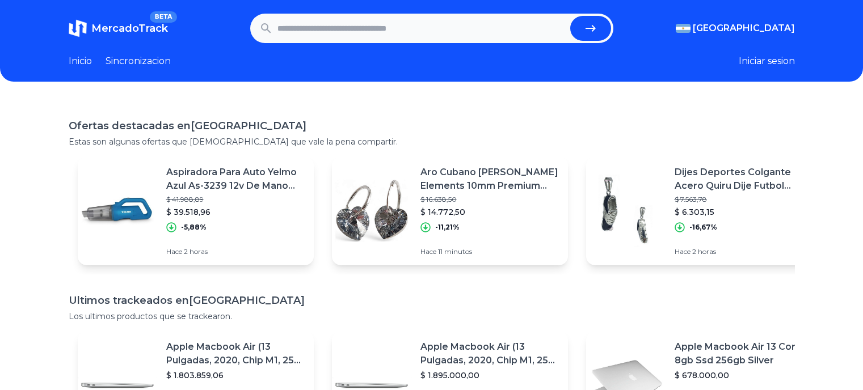  What do you see at coordinates (118, 28) in the screenshot?
I see `a: MercadoTrackBETA` at bounding box center [118, 28].